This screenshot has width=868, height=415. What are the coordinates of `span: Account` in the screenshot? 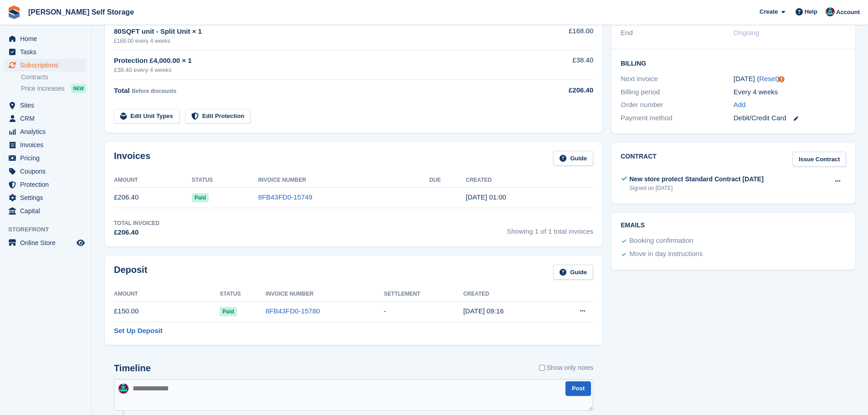 It's located at (848, 12).